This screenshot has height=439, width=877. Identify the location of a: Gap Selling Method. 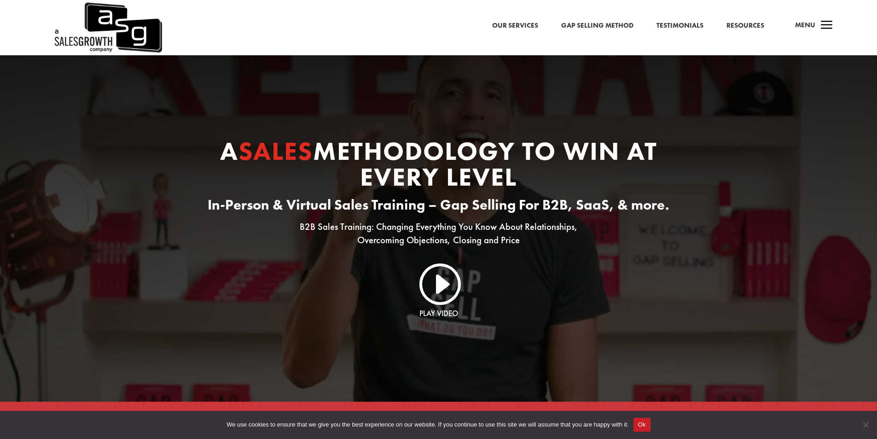
(597, 26).